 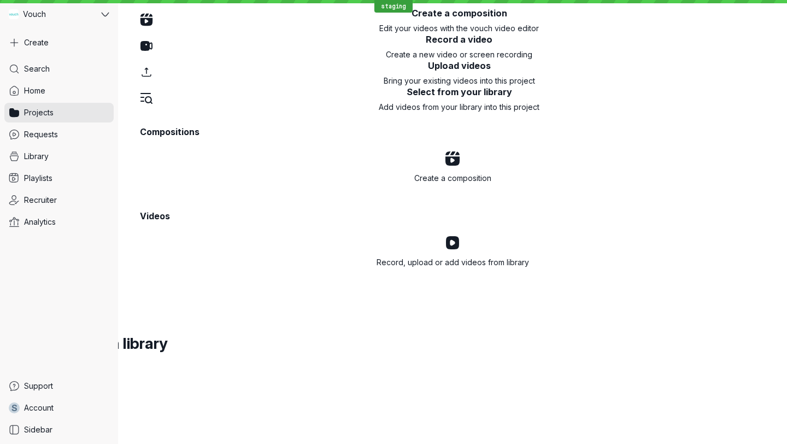 I want to click on span: Search, so click(x=37, y=69).